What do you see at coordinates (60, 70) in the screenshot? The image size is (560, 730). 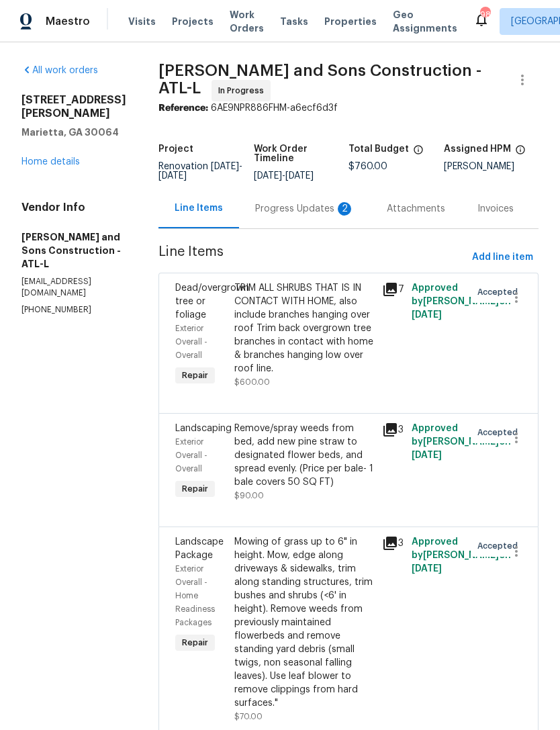 I see `a: All work orders` at bounding box center [60, 70].